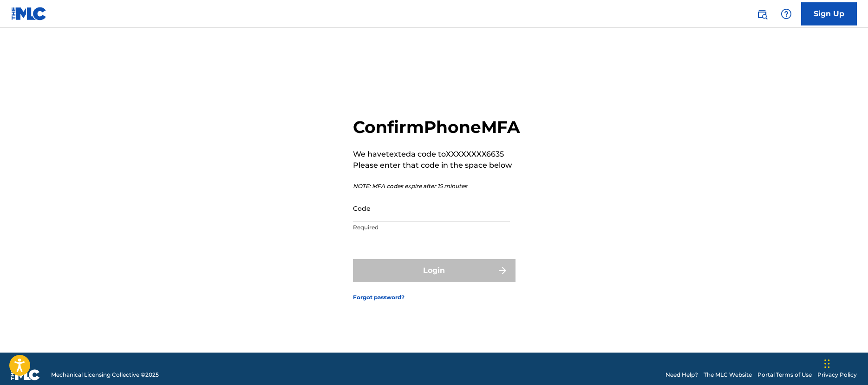  I want to click on p: NOTE: MFA codes expire after 15 minutes, so click(436, 187).